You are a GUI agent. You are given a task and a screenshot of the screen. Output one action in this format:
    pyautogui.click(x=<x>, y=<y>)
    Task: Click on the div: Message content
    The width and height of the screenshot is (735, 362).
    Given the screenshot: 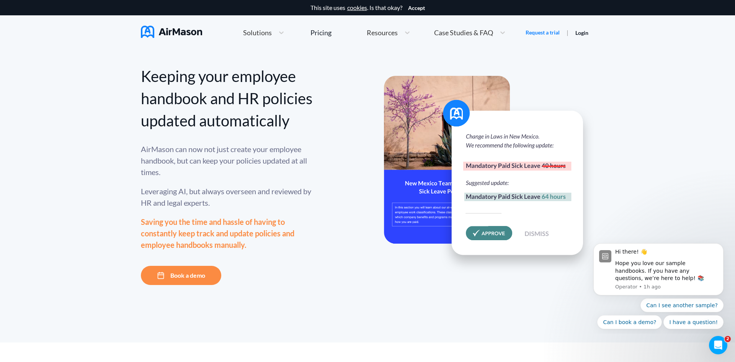 What is the action you would take?
    pyautogui.click(x=85, y=29)
    